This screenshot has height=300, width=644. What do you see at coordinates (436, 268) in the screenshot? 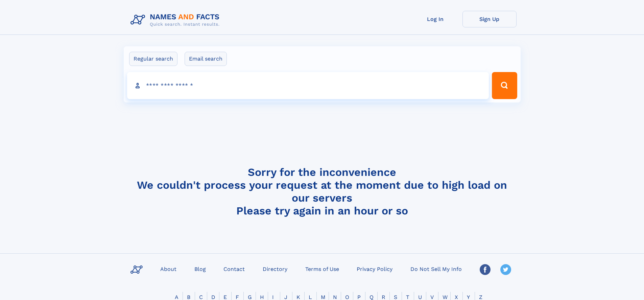
I see `a: Do Not Sell My Info` at bounding box center [436, 268].